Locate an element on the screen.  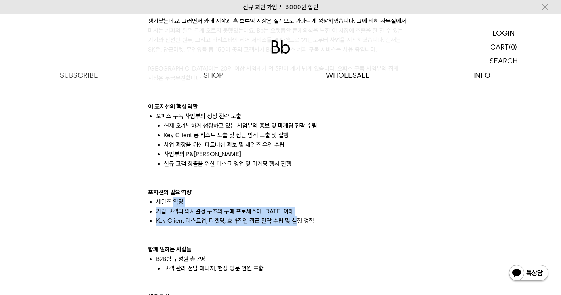
a: CART (0) is located at coordinates (504, 47).